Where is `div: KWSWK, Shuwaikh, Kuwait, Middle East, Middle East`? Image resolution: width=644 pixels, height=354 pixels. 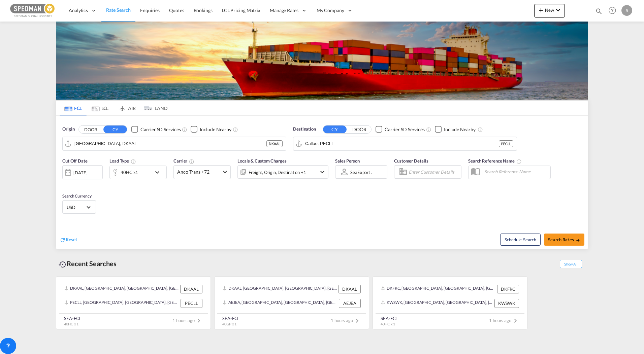 div: KWSWK, Shuwaikh, Kuwait, Middle East, Middle East is located at coordinates (437, 303).